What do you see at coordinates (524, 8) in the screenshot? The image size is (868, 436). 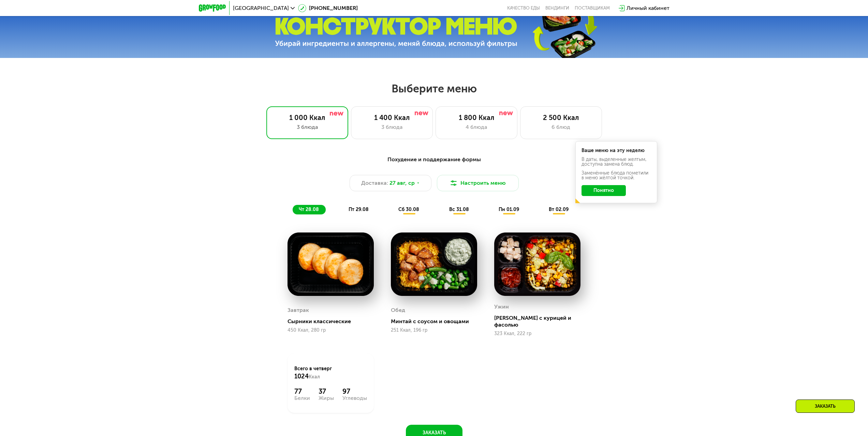 I see `a: Качество еды` at bounding box center [524, 8].